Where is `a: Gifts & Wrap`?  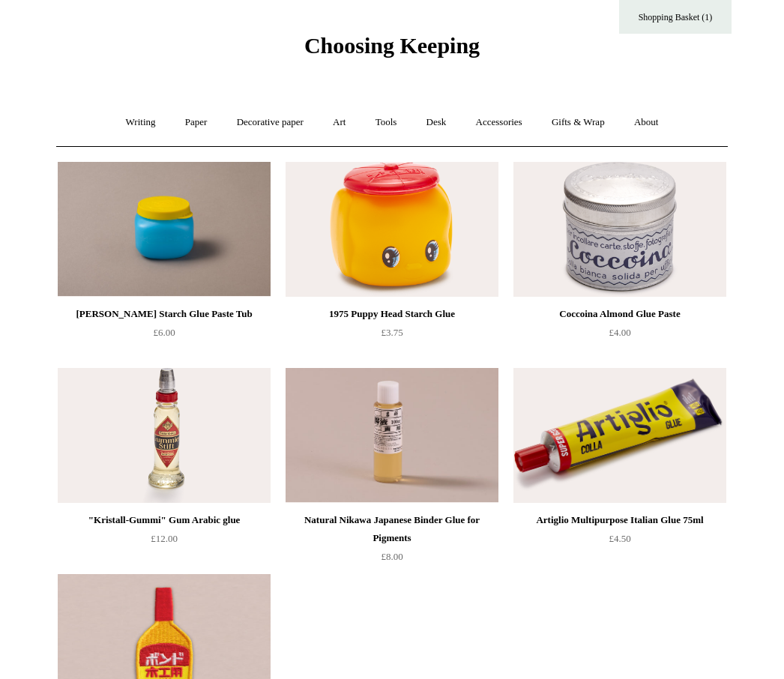 a: Gifts & Wrap is located at coordinates (578, 122).